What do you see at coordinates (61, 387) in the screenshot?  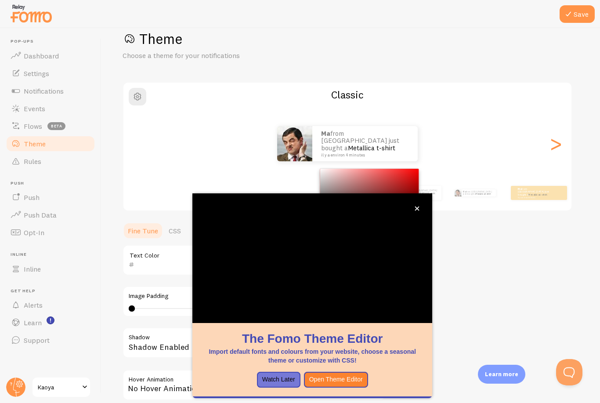 I see `a: Kaoya` at bounding box center [61, 387].